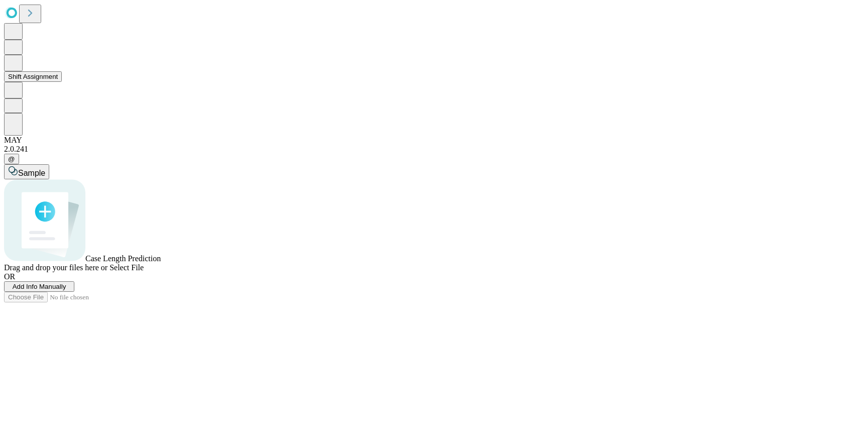 The width and height of the screenshot is (868, 438). What do you see at coordinates (126, 267) in the screenshot?
I see `span: Select File` at bounding box center [126, 267].